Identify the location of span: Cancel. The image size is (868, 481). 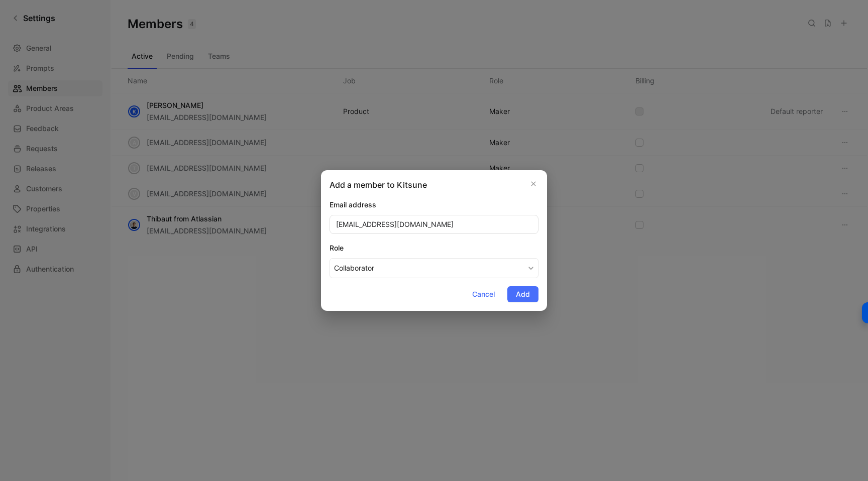
(483, 294).